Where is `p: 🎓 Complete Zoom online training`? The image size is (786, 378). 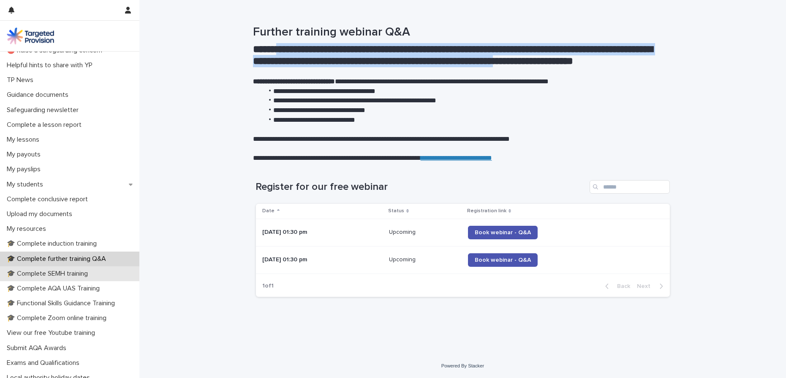
p: 🎓 Complete Zoom online training is located at coordinates (58, 318).